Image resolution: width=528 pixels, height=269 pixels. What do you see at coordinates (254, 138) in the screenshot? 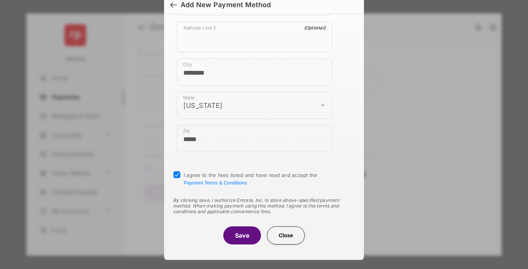
I see `div: payment_method_screening[postal_addresses][postalCode]` at bounding box center [254, 138].